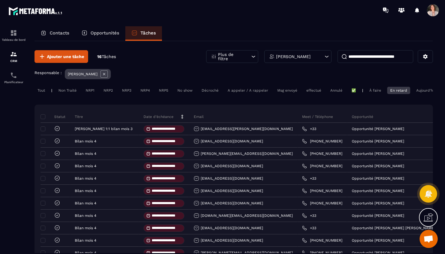  Describe the element at coordinates (317, 117) in the screenshot. I see `p: Meet / Téléphone` at that location.